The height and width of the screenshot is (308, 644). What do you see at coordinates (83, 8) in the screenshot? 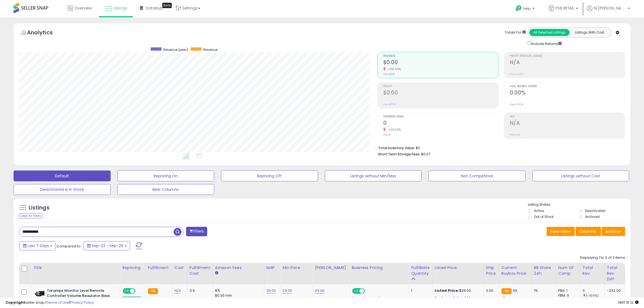
I see `span: Overview` at bounding box center [83, 8].